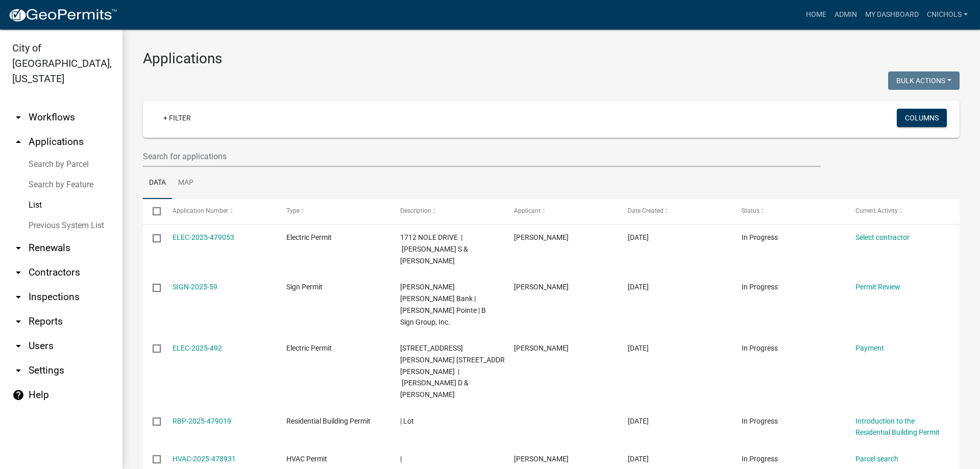  Describe the element at coordinates (891, 15) in the screenshot. I see `a: My Dashboard` at that location.